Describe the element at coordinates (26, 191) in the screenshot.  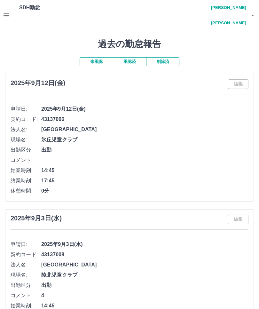
I see `span: 休憩時間:` at that location.